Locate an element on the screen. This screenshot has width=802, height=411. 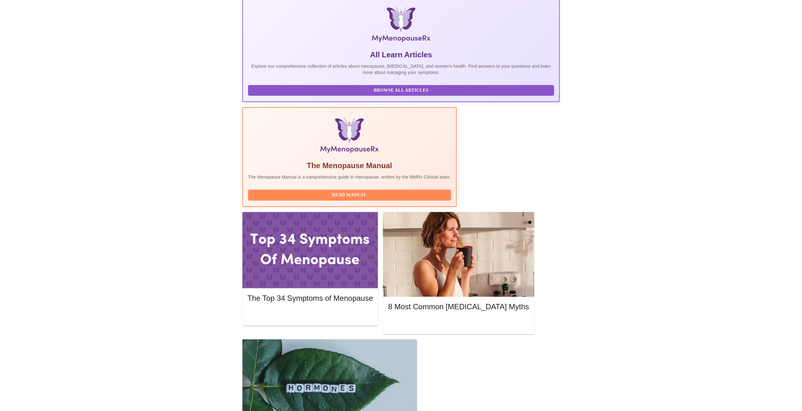
button: Browse All Articles is located at coordinates (401, 90).